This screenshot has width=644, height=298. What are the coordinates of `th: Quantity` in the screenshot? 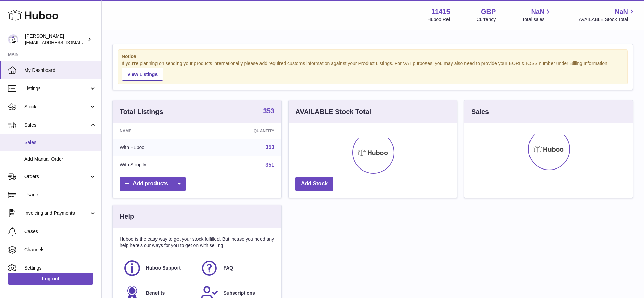 It's located at (242, 131).